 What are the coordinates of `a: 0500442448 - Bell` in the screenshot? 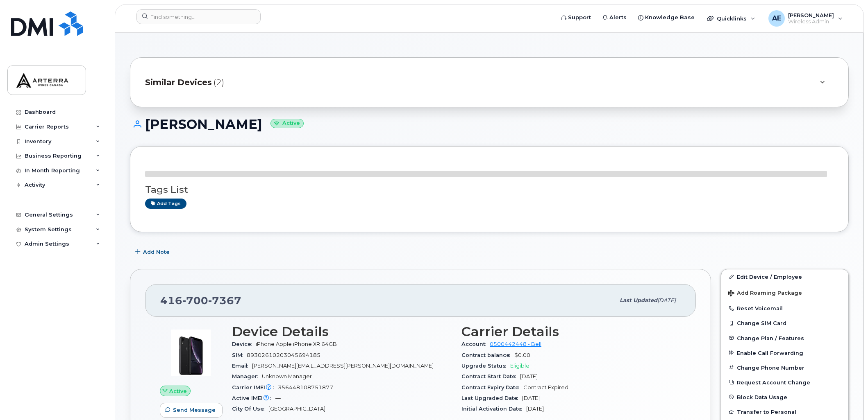 It's located at (516, 344).